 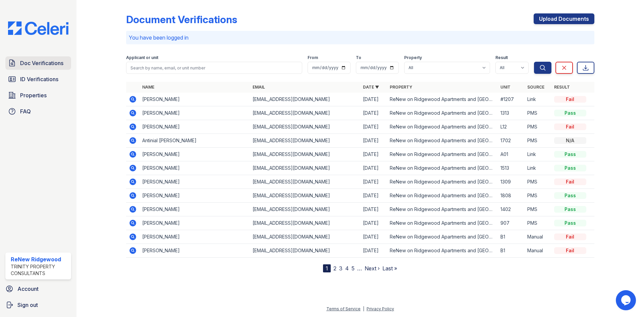 I want to click on a: Result, so click(x=562, y=87).